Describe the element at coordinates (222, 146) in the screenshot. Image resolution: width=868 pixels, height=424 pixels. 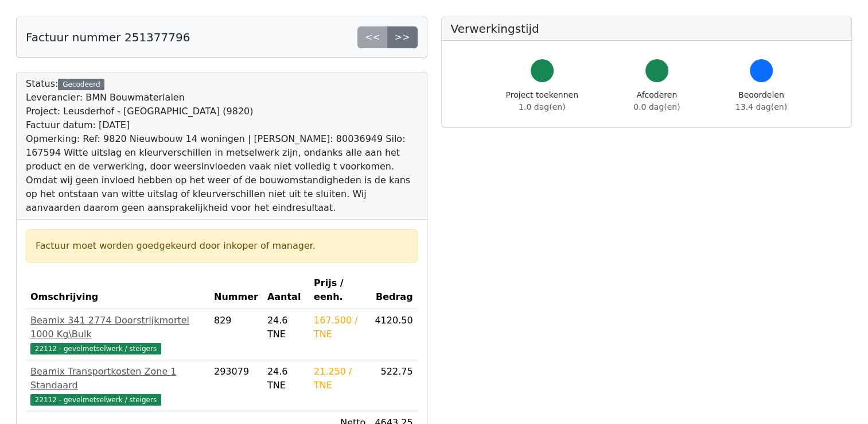
I see `div: Status:` at that location.